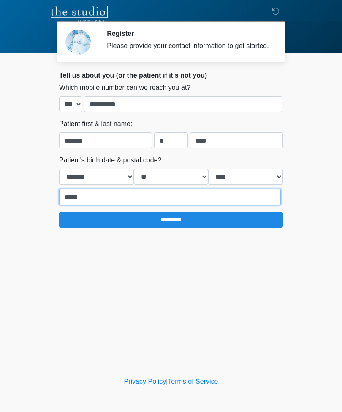  Describe the element at coordinates (188, 33) in the screenshot. I see `h2: Register` at that location.